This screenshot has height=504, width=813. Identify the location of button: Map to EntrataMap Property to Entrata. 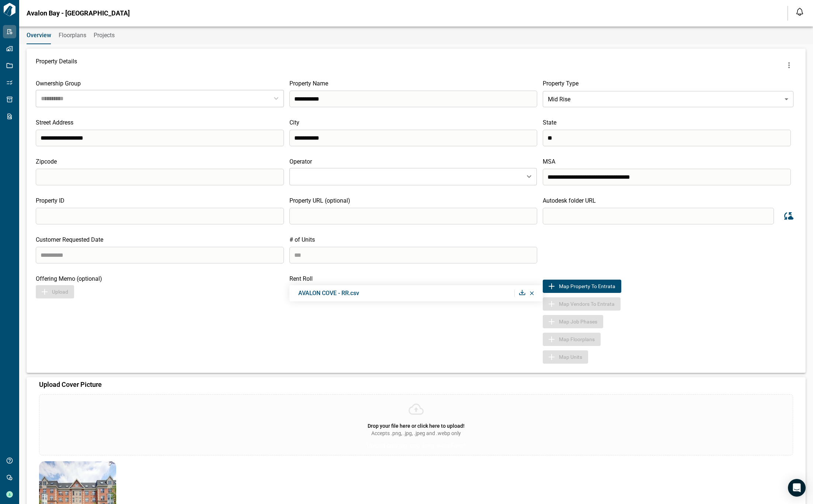
(581, 287).